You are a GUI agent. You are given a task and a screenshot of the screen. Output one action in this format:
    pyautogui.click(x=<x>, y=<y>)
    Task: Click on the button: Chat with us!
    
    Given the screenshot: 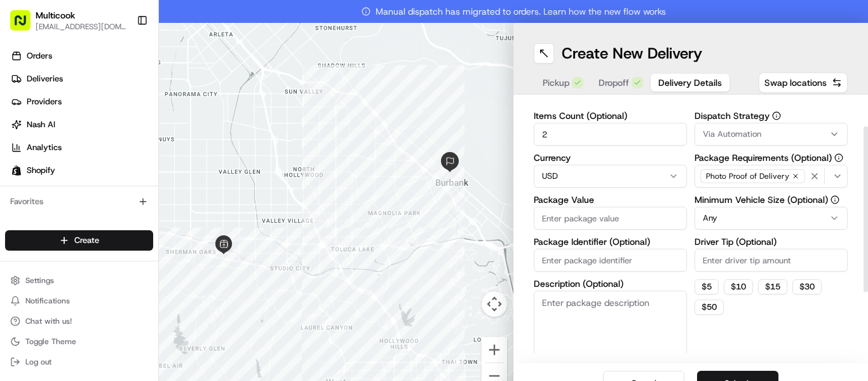 What is the action you would take?
    pyautogui.click(x=79, y=321)
    